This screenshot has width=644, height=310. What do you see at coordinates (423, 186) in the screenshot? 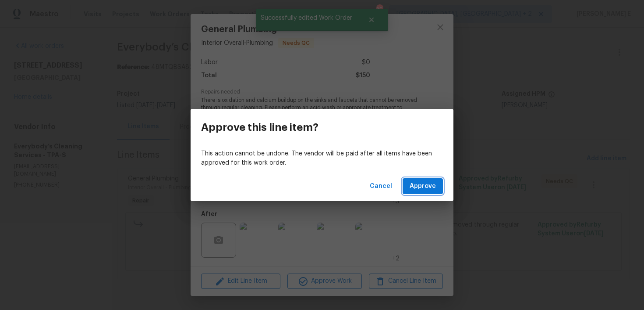
I see `button: Approve` at bounding box center [423, 186].